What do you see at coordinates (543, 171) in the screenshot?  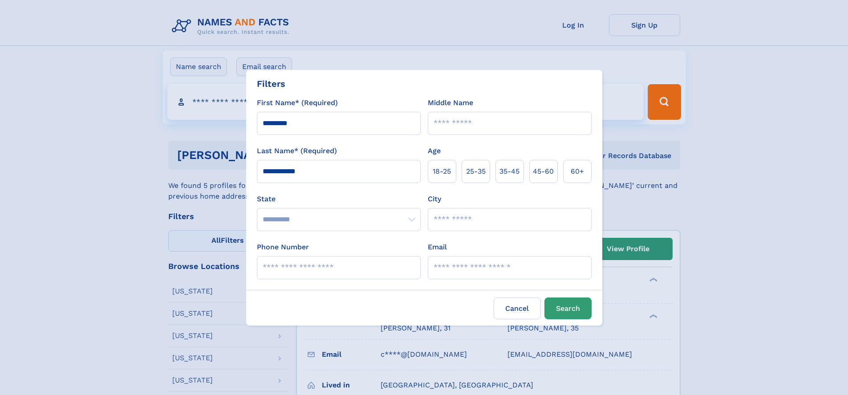 I see `span: 45‑60` at bounding box center [543, 171].